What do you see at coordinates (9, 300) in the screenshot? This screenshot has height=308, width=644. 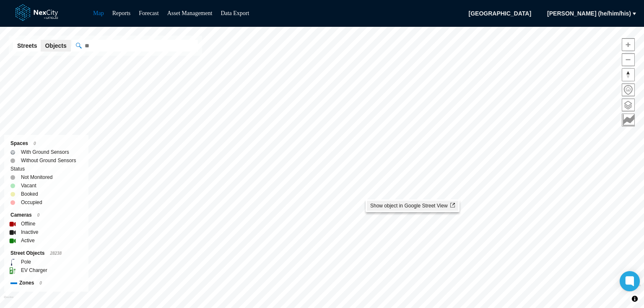 I see `a: Mapbox homepage` at bounding box center [9, 300].